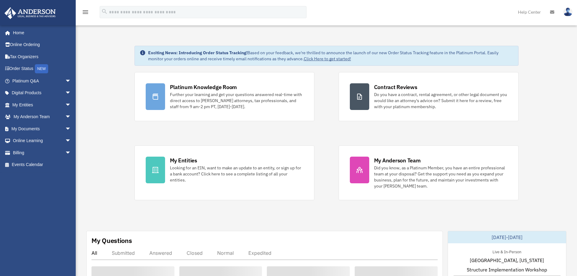  Describe the element at coordinates (42, 45) in the screenshot. I see `a: Online Ordering` at that location.